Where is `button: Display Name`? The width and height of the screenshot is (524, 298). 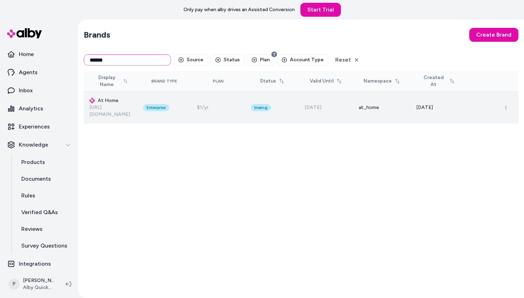 button: Display Name is located at coordinates (111, 81).